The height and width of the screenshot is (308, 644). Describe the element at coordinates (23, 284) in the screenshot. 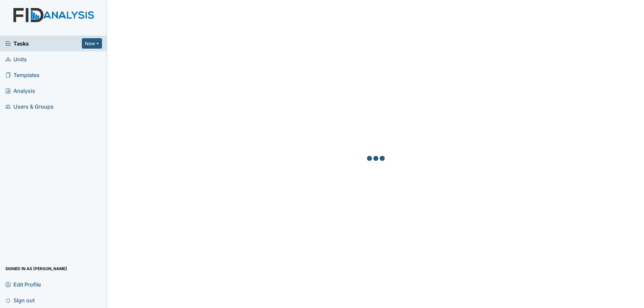

I see `span: Edit Profile` at that location.